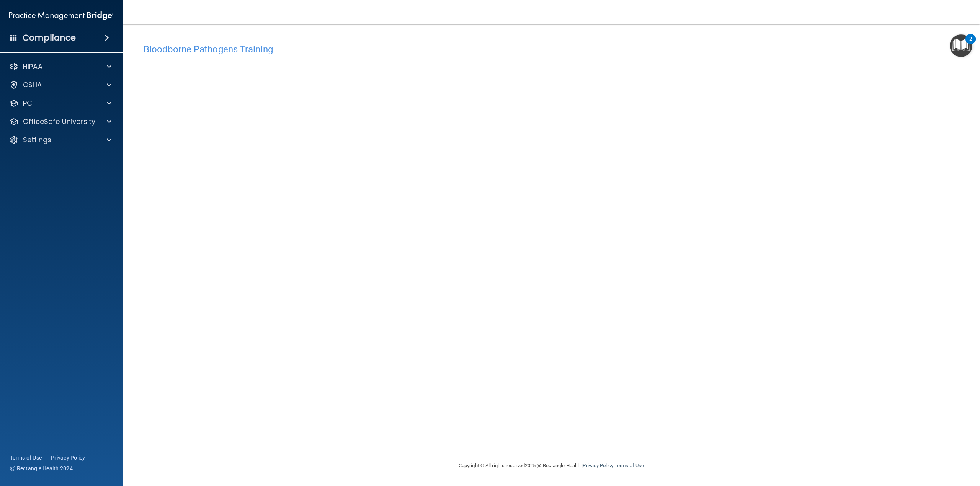 Image resolution: width=980 pixels, height=486 pixels. Describe the element at coordinates (970, 44) in the screenshot. I see `div: 2` at that location.